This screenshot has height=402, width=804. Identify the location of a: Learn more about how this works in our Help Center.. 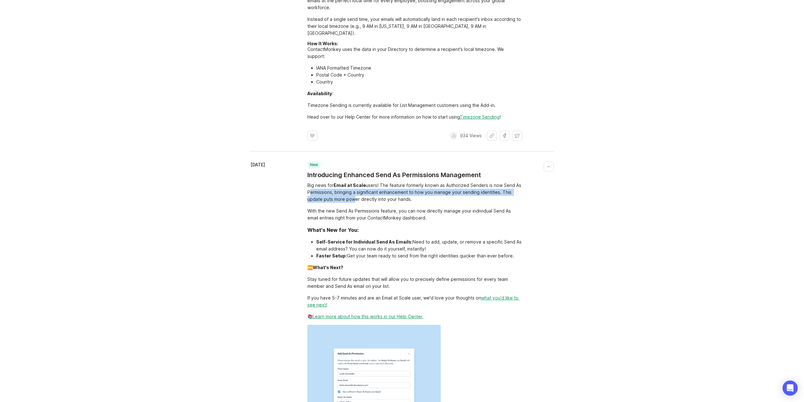
(368, 316).